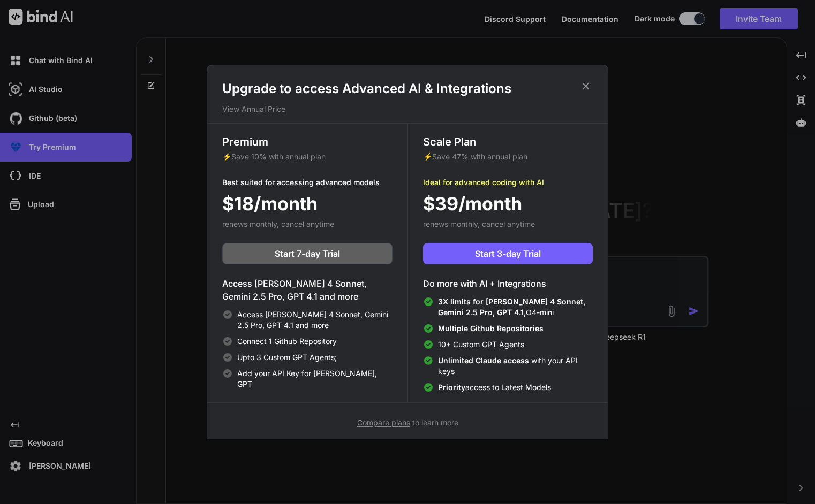 The image size is (815, 504). Describe the element at coordinates (481, 345) in the screenshot. I see `span: 10+ Custom GPT Agents` at that location.